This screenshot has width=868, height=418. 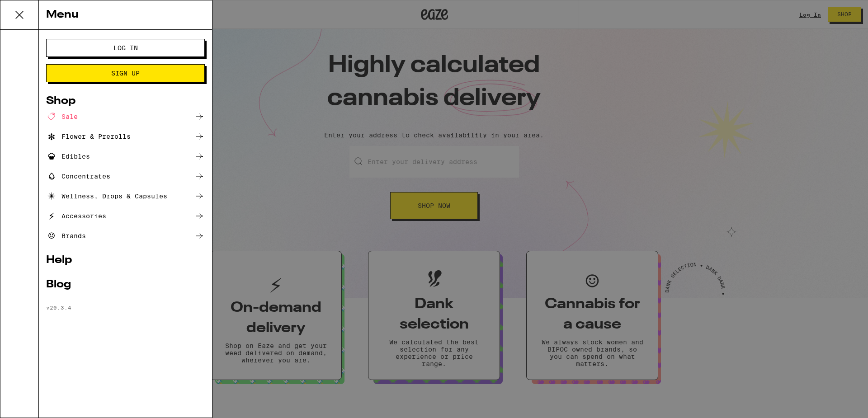 I want to click on div: Edibles, so click(x=68, y=156).